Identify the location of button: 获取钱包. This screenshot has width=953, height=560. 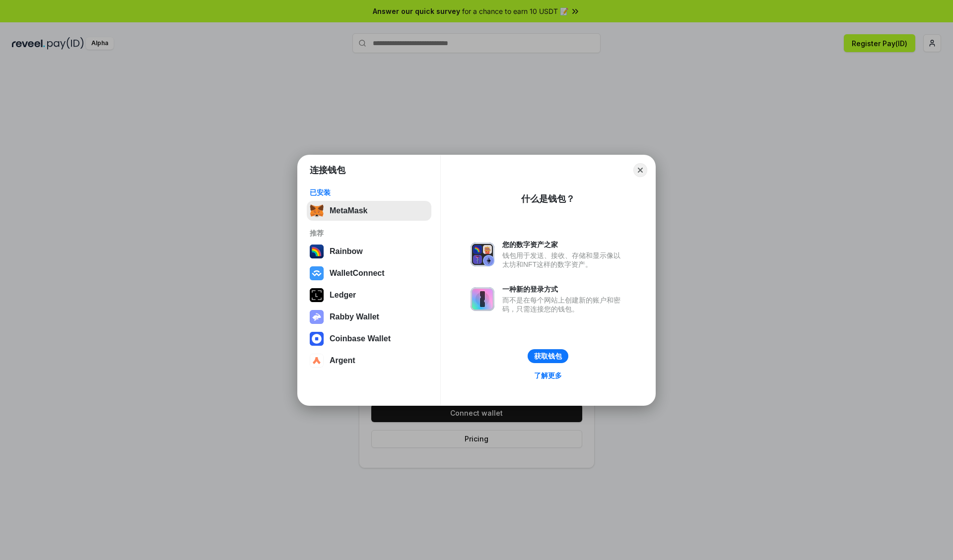
(548, 356).